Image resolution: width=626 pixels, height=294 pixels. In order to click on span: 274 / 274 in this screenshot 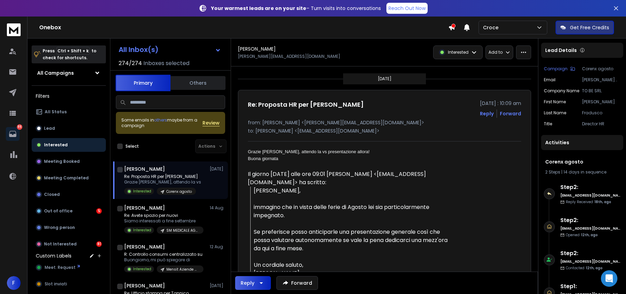, I will do `click(130, 63)`.